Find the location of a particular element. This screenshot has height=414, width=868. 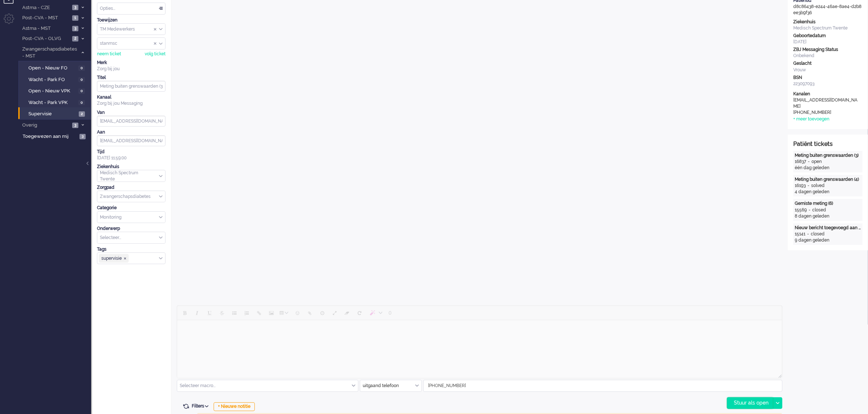

span: Zwangerschapsdiabetes - MST is located at coordinates (49, 53).